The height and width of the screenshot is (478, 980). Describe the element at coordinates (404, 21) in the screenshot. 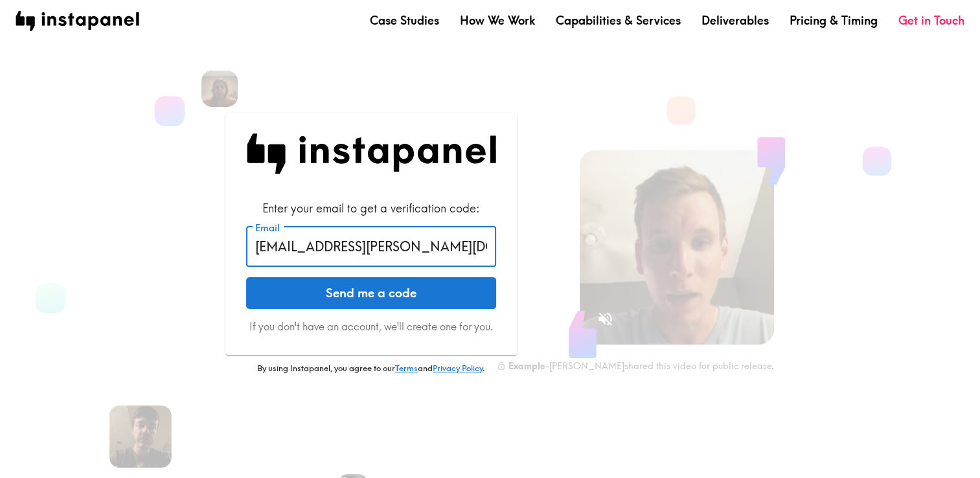

I see `a: Case Studies` at that location.